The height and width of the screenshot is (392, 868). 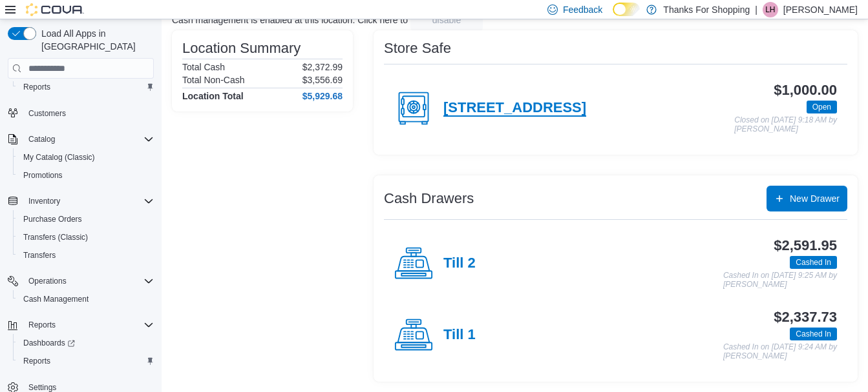 What do you see at coordinates (323, 97) in the screenshot?
I see `h4: $5,929.68` at bounding box center [323, 97].